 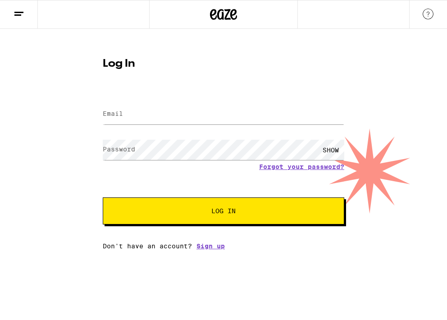 I want to click on h1: Log In, so click(x=223, y=64).